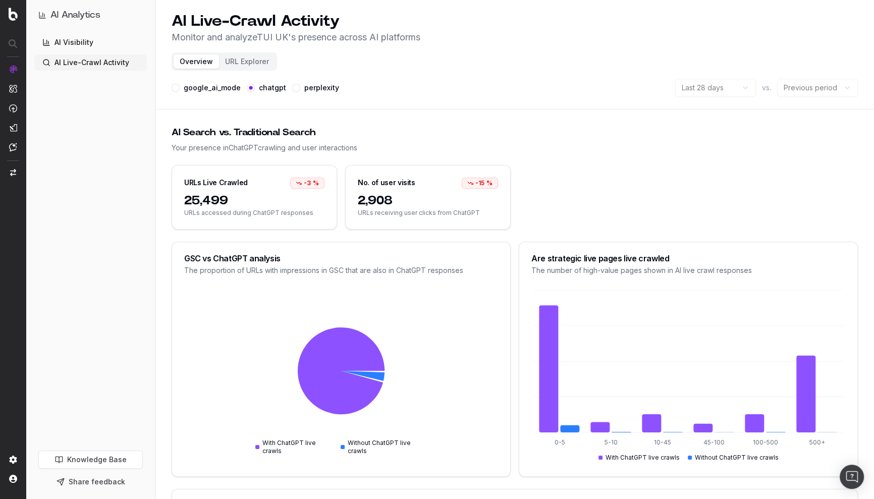 The image size is (874, 499). What do you see at coordinates (90, 482) in the screenshot?
I see `button: Share feedback` at bounding box center [90, 482].